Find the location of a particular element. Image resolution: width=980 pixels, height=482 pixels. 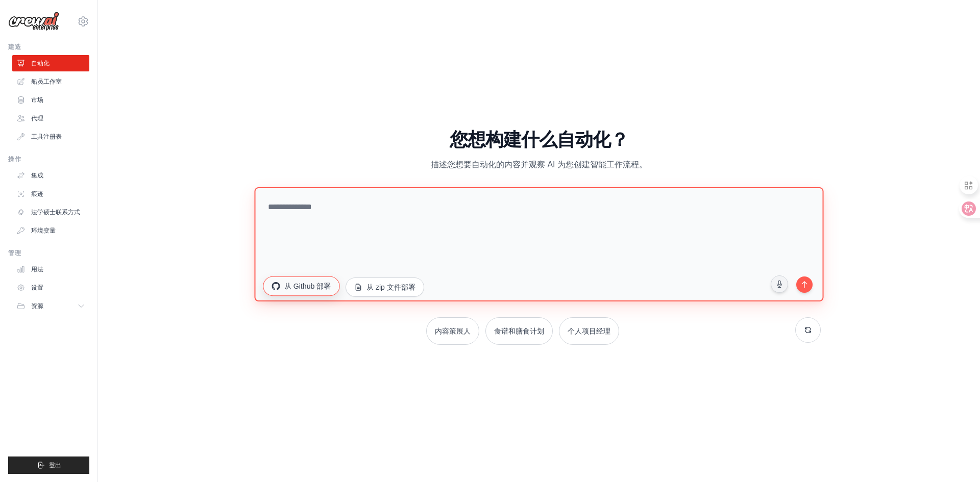

a: 市场 is located at coordinates (50, 100).